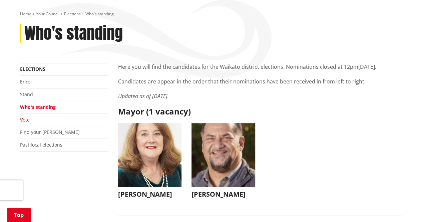 The height and width of the screenshot is (222, 422). Describe the element at coordinates (260, 67) in the screenshot. I see `p: Here you will find the candidates for the Waikato district elections. Nominations closed at 12pm[...` at that location.